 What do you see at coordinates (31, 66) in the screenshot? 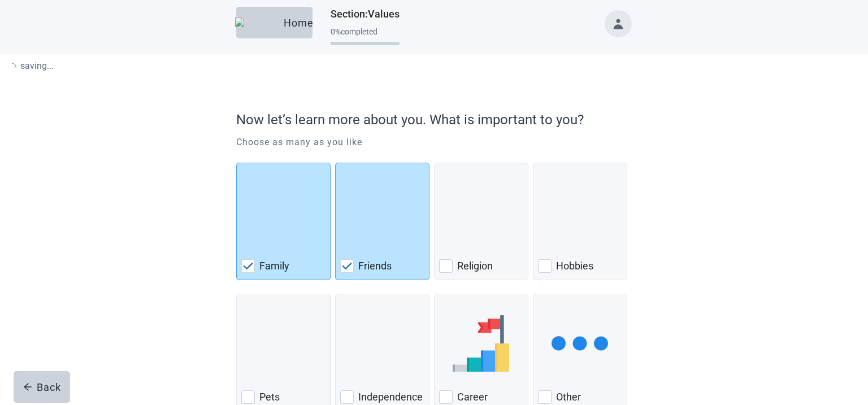
I see `p: saving ...` at bounding box center [31, 66].